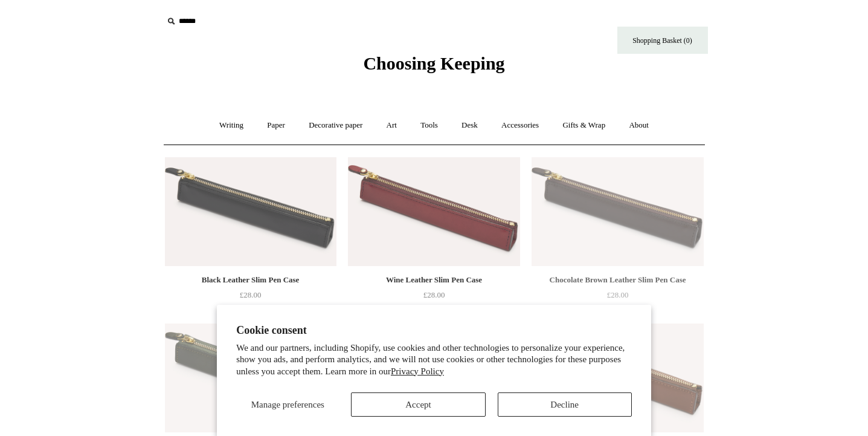 The width and height of the screenshot is (868, 436). I want to click on a: Privacy Policy, so click(417, 371).